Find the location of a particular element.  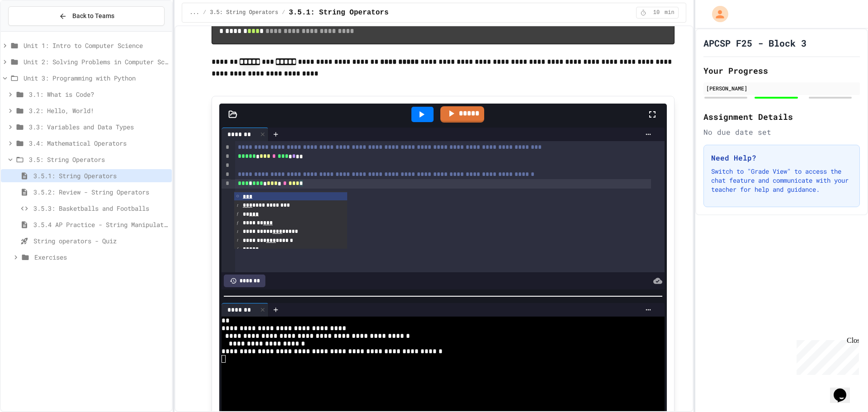

span: 3.5.3: Basketballs and Footballs is located at coordinates (100, 208).